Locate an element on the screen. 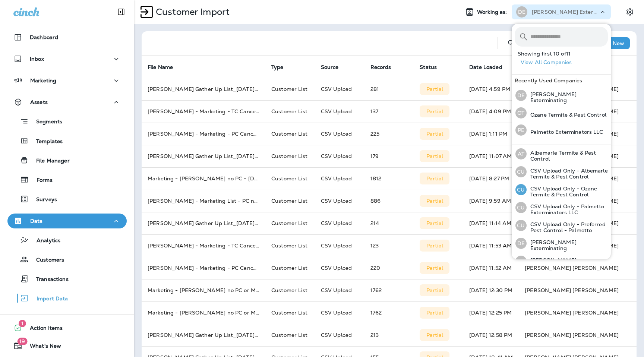 The height and width of the screenshot is (357, 644). button: CUCSV Upload Only - Albemarle Termite & Pest Control is located at coordinates (561, 171).